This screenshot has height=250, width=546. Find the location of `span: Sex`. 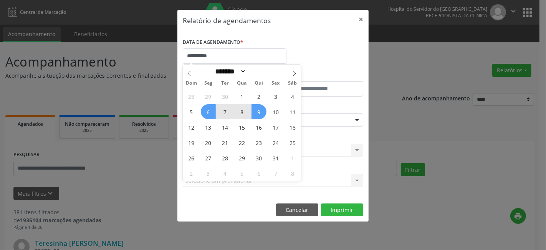

span: Sex is located at coordinates (276, 83).